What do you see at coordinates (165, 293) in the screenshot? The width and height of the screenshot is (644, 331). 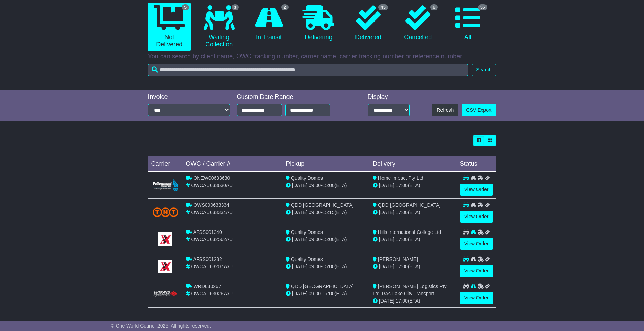 I see `img: HiTrans.png` at bounding box center [165, 293].